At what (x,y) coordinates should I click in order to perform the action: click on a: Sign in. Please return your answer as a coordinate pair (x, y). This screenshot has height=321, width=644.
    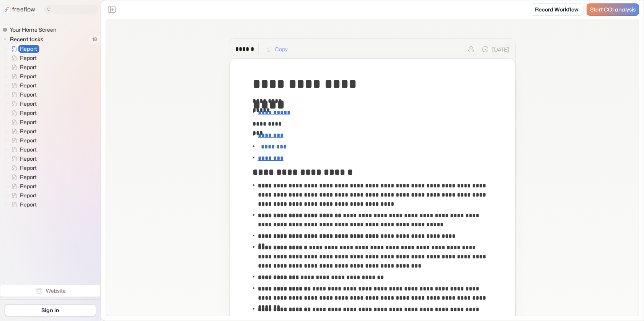
    Looking at the image, I should click on (50, 311).